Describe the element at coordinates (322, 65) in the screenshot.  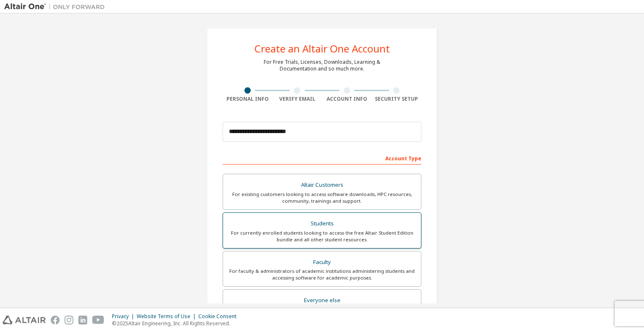
I see `div: For Free Trials, Licenses, Downloads, Learning & Documentation and so much more.` at that location.